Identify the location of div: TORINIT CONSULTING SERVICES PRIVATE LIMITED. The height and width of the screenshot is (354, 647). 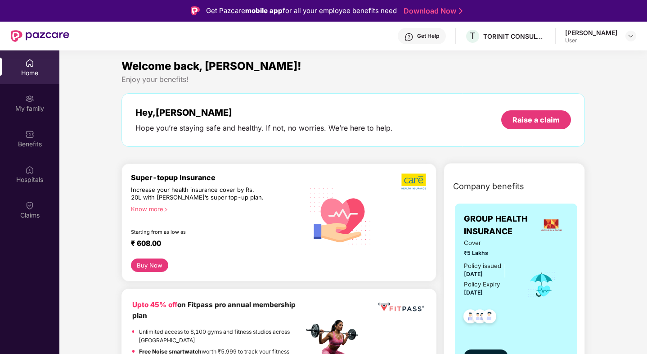
(515, 36).